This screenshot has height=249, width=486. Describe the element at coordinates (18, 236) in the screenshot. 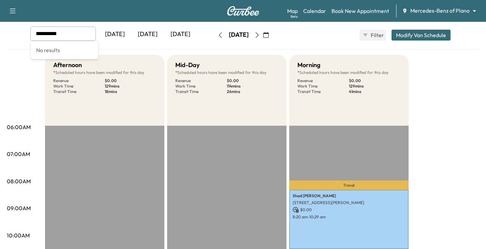

I see `p: 10:00AM` at that location.